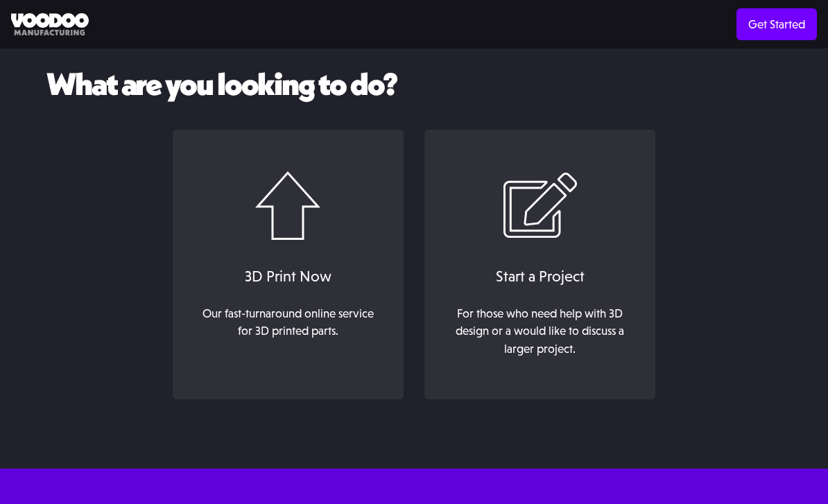 This screenshot has width=828, height=504. Describe the element at coordinates (287, 276) in the screenshot. I see `div: 3D Print Now` at that location.